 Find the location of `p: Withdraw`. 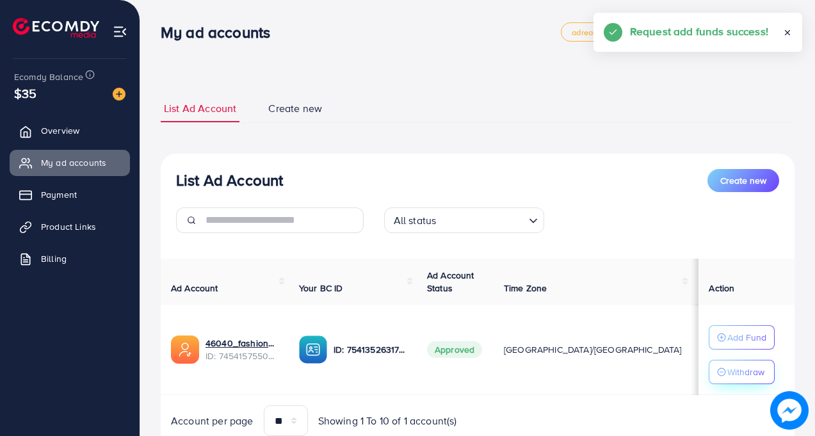

p: Withdraw is located at coordinates (746, 372).